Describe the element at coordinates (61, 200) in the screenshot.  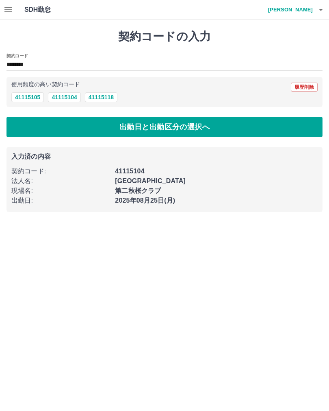
I see `p: 出勤日 :` at that location.